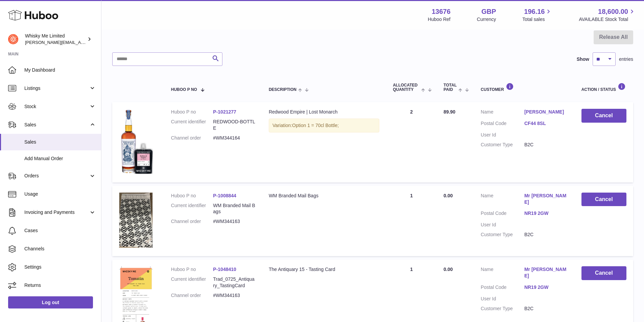 The height and width of the screenshot is (322, 644). I want to click on span: 89.90, so click(449, 112).